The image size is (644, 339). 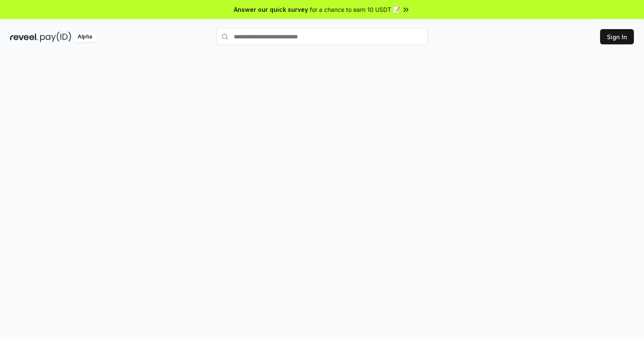 What do you see at coordinates (355, 9) in the screenshot?
I see `span: for a chance to earn 10 USDT 📝` at bounding box center [355, 9].